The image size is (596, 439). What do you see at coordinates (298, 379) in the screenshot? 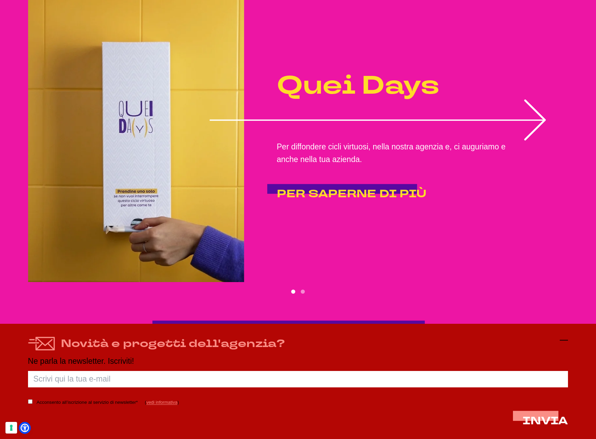
I see `input: Scrivi qui la tua e-mail` at bounding box center [298, 379].